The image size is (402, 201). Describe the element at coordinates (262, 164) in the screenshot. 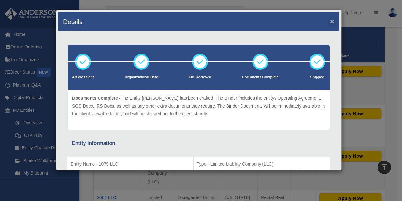

I see `p: Type - Limited Liability Company (LLC)` at that location.